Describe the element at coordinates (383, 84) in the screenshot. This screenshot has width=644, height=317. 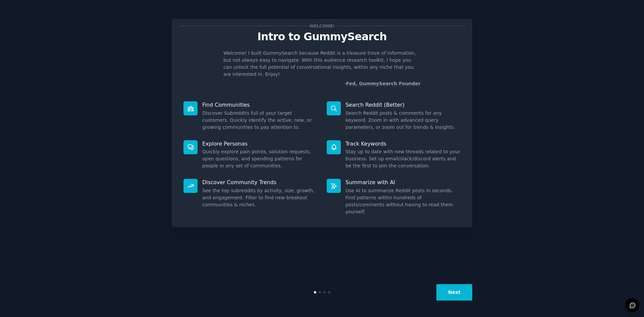
I see `a: Fed, GummySearch Founder` at that location.